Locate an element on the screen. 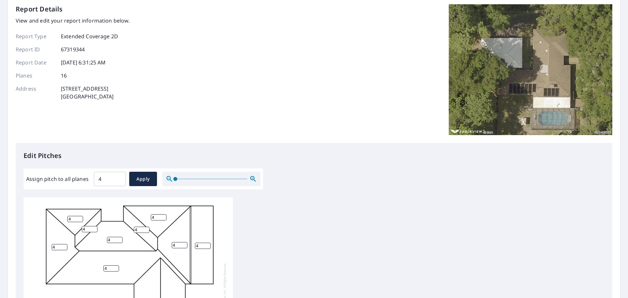  p: Report Type is located at coordinates (35, 36).